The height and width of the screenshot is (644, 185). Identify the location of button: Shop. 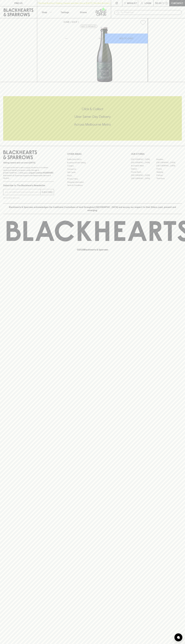
(47, 12).